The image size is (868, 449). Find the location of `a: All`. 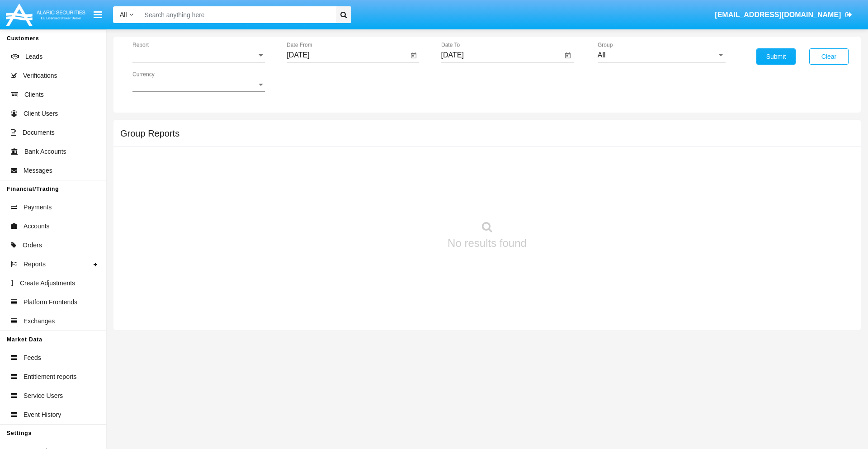

a: All is located at coordinates (127, 14).